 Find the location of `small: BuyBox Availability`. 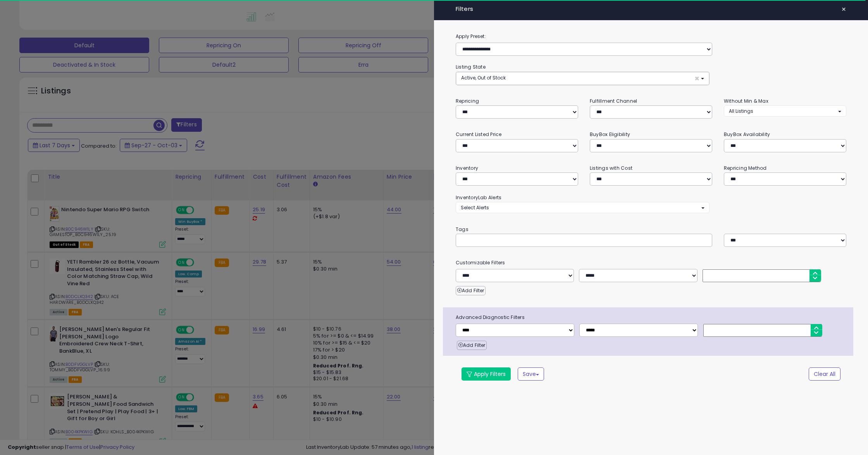

small: BuyBox Availability is located at coordinates (746, 134).